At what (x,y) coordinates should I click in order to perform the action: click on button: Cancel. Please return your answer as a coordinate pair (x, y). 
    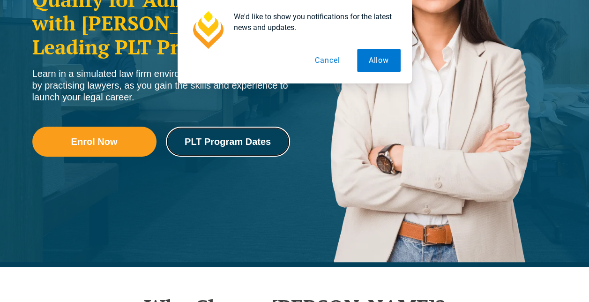
    Looking at the image, I should click on (327, 60).